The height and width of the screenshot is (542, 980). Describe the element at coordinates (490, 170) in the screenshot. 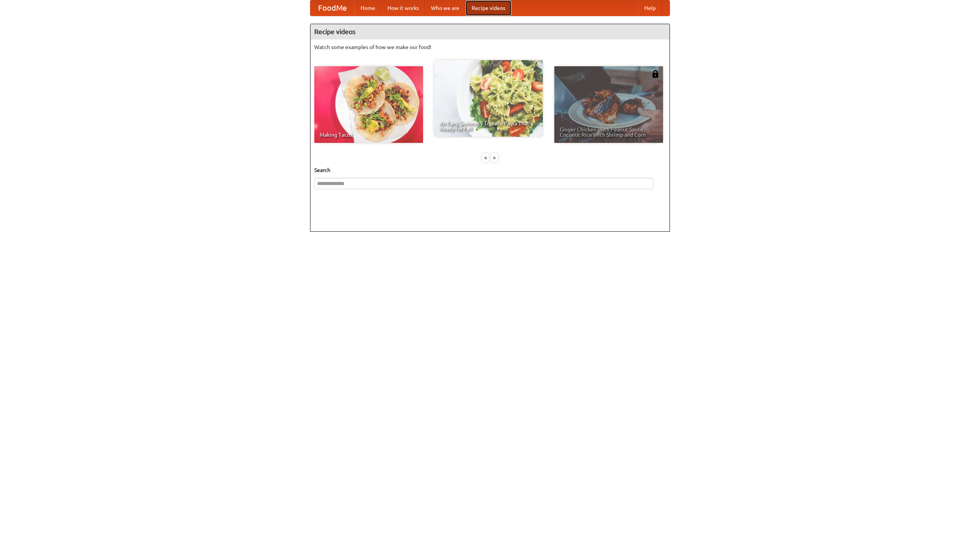

I see `h5: Search` at that location.